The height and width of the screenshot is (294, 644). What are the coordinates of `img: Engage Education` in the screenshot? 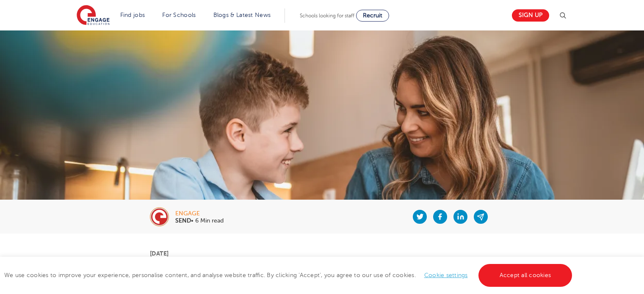 It's located at (93, 16).